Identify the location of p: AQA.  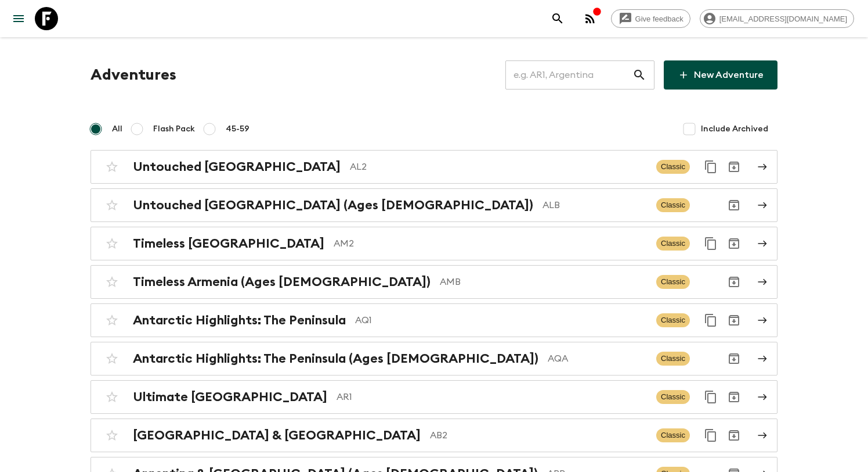
(598, 358).